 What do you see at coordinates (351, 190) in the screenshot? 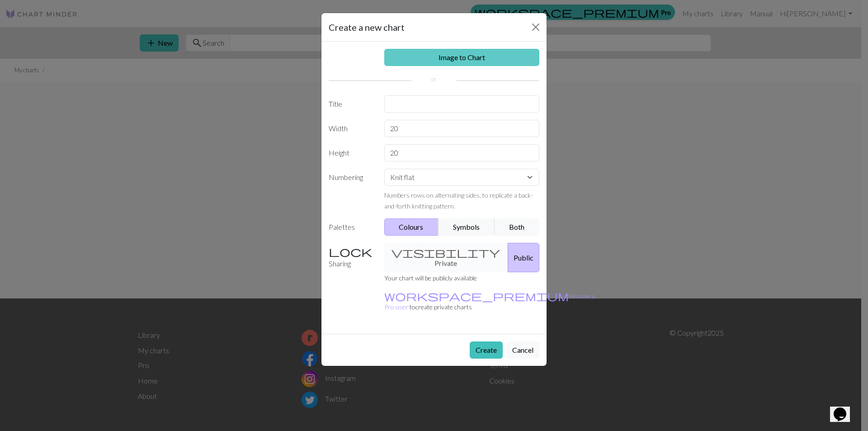
I see `label: Numbering` at bounding box center [351, 190].